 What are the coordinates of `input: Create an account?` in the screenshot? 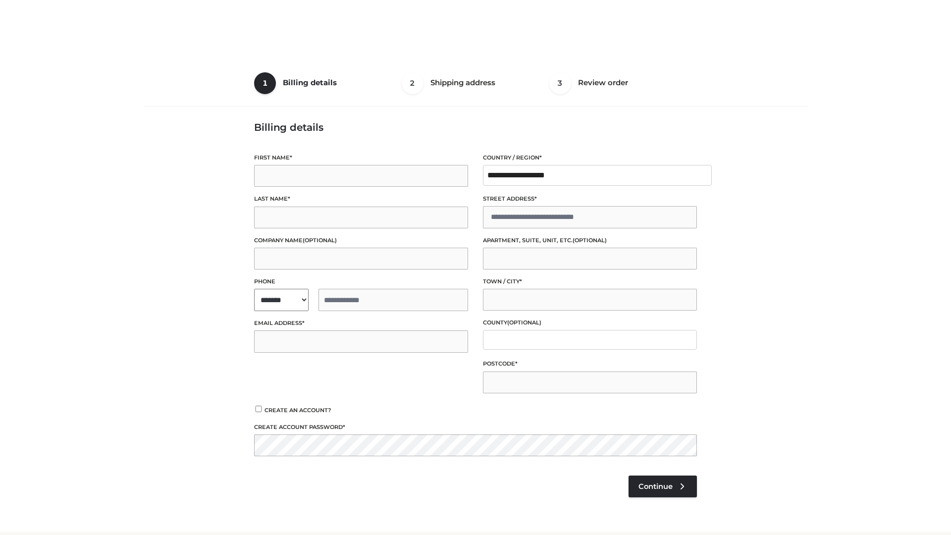 It's located at (258, 409).